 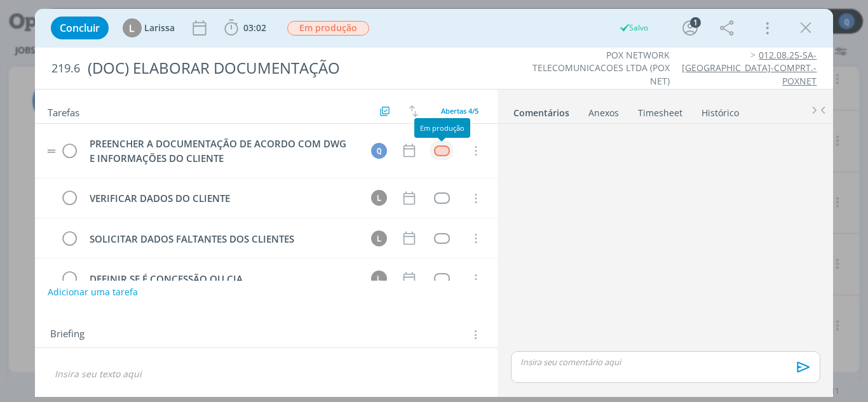 I want to click on div: Q, so click(x=379, y=150).